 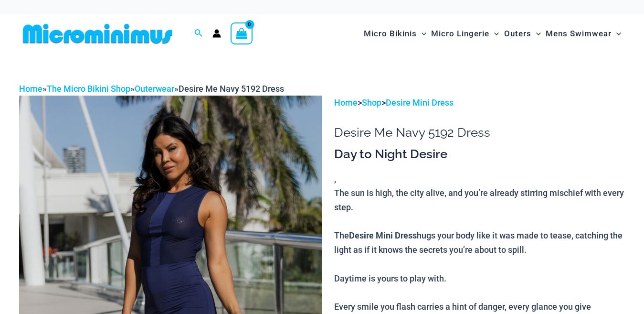 I want to click on h1: Desire Me Navy 5192 Dress, so click(x=479, y=132).